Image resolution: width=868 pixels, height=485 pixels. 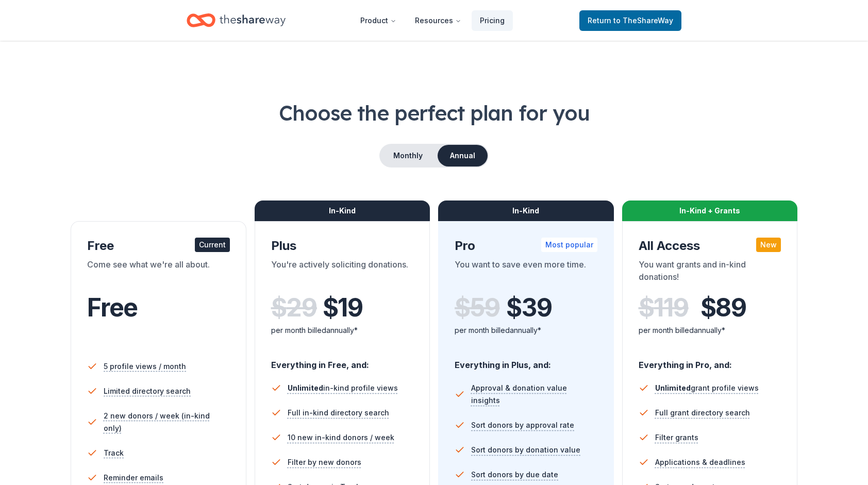 What do you see at coordinates (341, 438) in the screenshot?
I see `span: 10 new in-kind donors / week` at bounding box center [341, 438].